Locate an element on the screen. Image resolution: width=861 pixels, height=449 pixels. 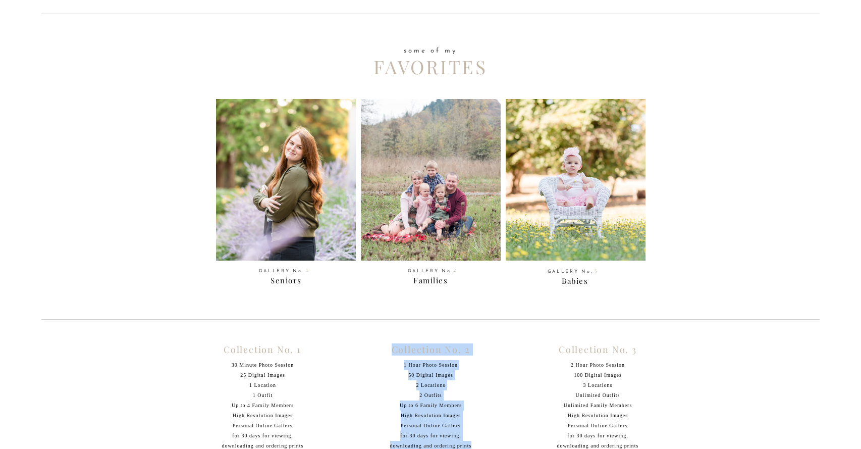
h2: 2 is located at coordinates (455, 270).